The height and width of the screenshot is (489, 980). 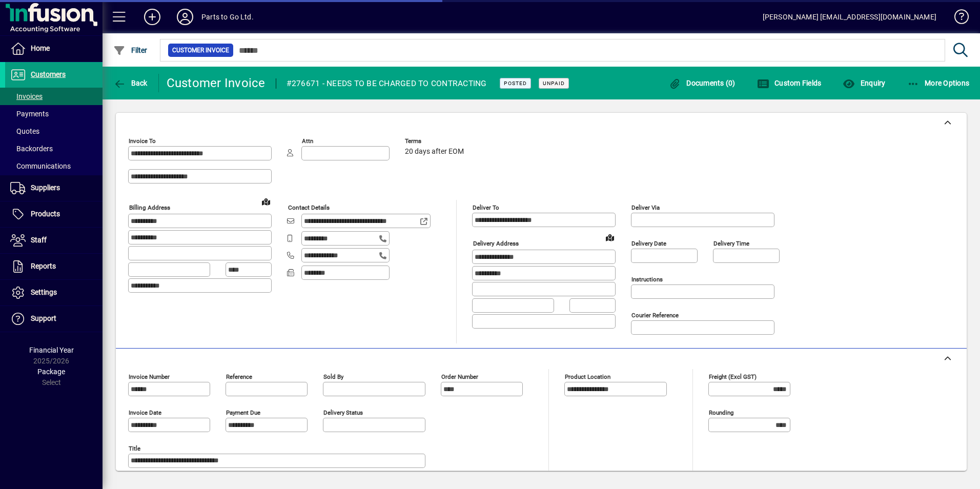 What do you see at coordinates (130, 83) in the screenshot?
I see `app-page-header-button: Back` at bounding box center [130, 83].